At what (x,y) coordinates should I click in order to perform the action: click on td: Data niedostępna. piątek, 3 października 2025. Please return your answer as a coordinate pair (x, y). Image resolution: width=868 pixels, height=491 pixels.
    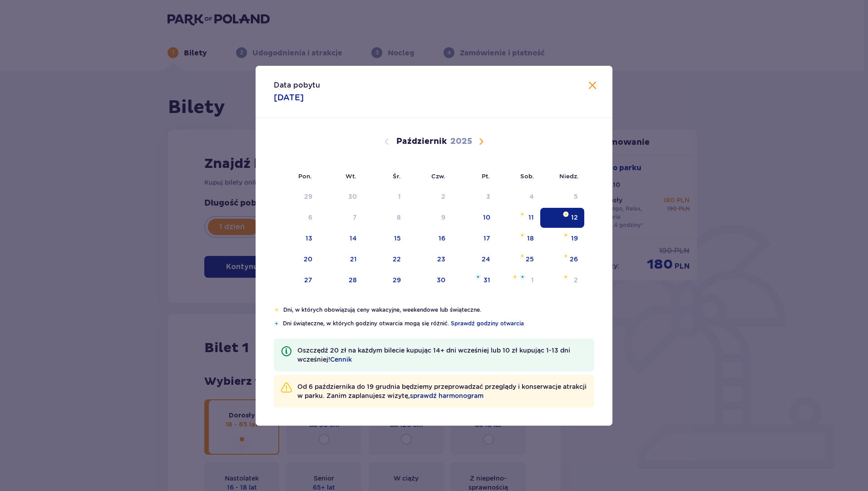
    Looking at the image, I should click on (474, 197).